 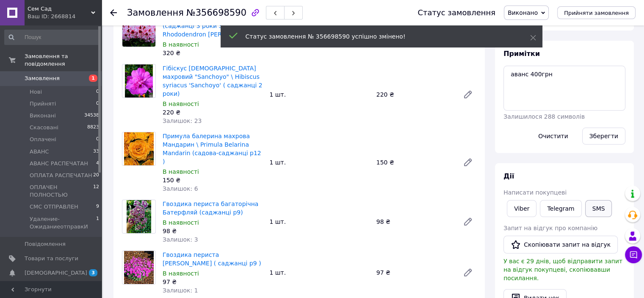 What do you see at coordinates (92, 116) in the screenshot?
I see `span: 34538` at bounding box center [92, 116].